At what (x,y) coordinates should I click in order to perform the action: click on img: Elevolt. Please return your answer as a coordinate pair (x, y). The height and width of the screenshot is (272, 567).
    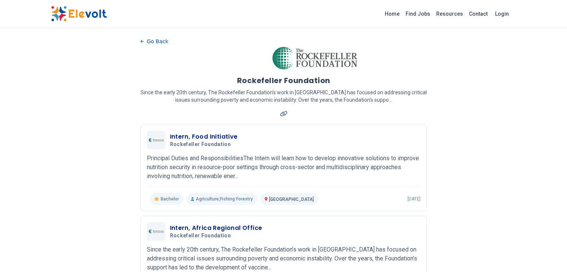
    Looking at the image, I should click on (79, 14).